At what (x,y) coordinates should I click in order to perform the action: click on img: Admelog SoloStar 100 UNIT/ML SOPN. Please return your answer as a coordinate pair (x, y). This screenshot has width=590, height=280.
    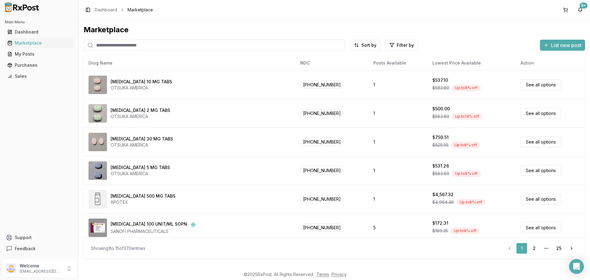
    Looking at the image, I should click on (98, 228).